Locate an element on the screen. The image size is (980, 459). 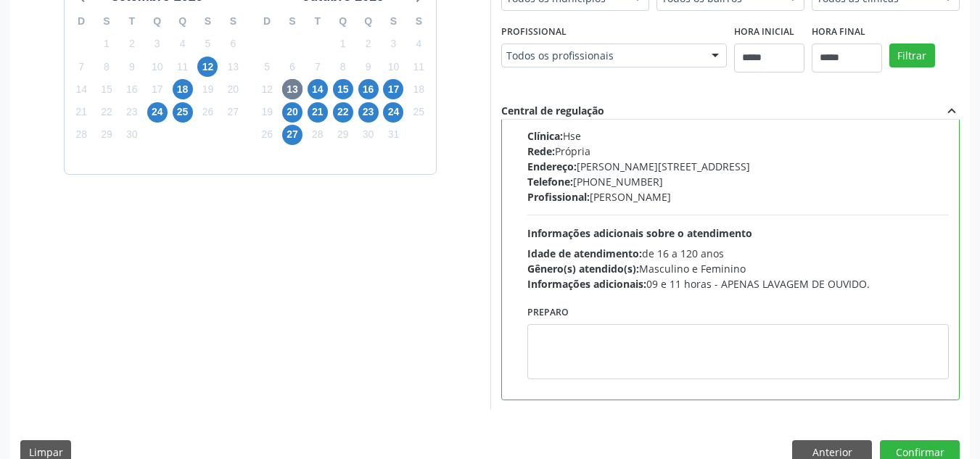
div: de 16 a 120 anos is located at coordinates (739, 253).